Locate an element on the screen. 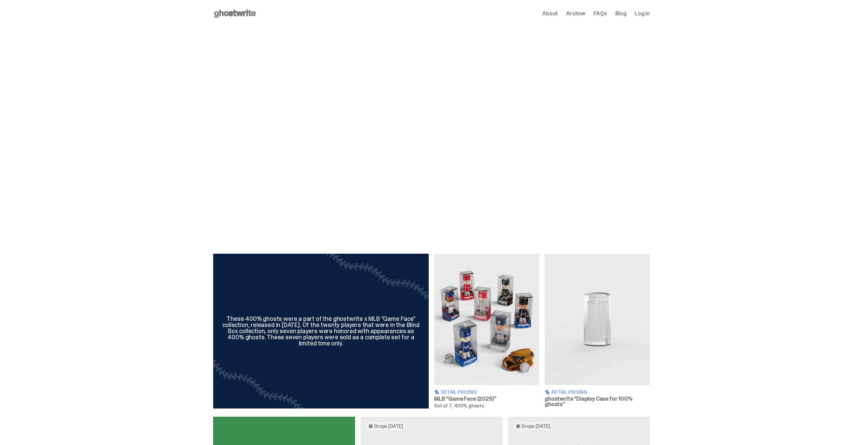 This screenshot has height=445, width=868. img: Display Case for 100% ghosts is located at coordinates (597, 319).